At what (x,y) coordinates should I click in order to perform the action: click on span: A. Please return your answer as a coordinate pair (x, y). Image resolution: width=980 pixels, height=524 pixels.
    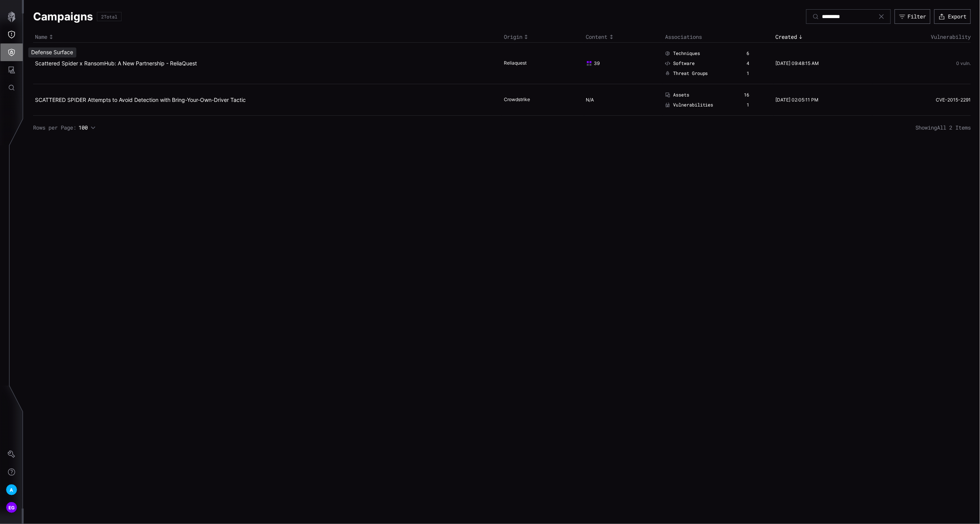
    Looking at the image, I should click on (11, 490).